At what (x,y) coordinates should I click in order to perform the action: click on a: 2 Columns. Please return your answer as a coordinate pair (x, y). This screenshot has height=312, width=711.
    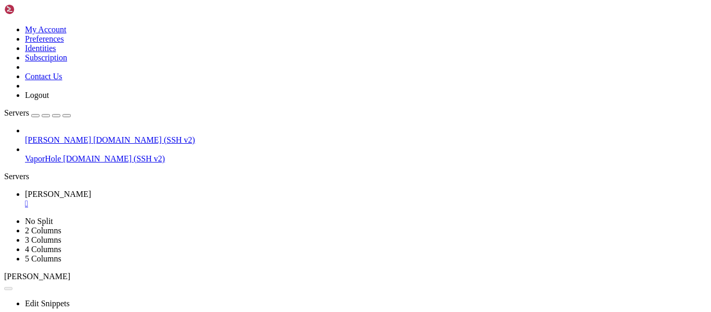
    Looking at the image, I should click on (43, 230).